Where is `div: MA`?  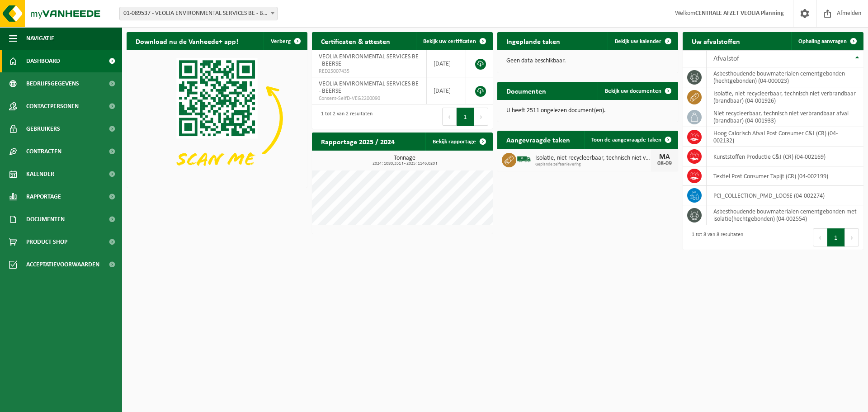 div: MA is located at coordinates (664, 157).